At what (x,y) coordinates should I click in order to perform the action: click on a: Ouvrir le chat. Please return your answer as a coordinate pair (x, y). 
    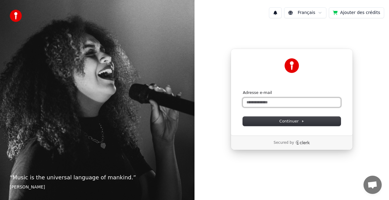
    Looking at the image, I should click on (373, 185).